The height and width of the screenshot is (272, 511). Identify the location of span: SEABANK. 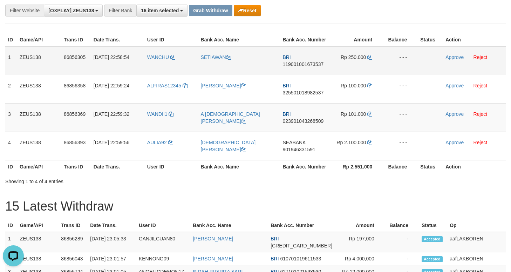
(294, 142).